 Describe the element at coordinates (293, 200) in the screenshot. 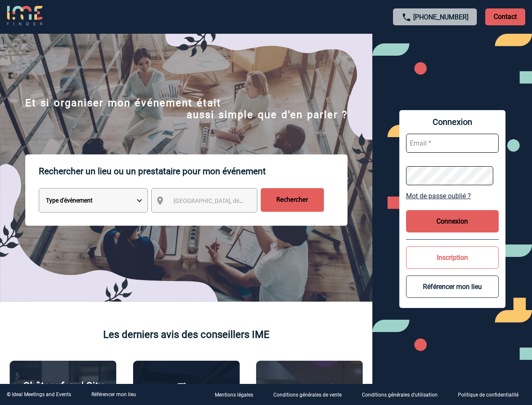

I see `input: Rechercher` at that location.